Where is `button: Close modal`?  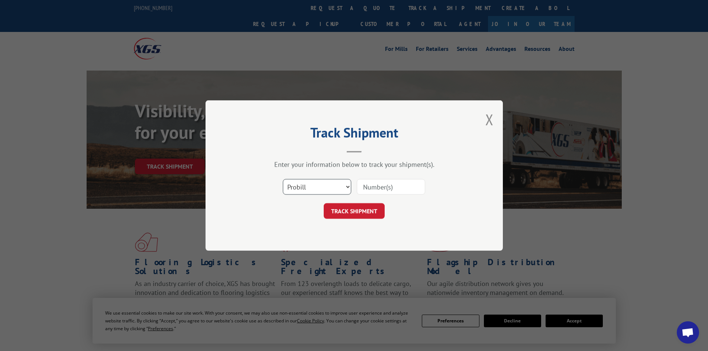
button: Close modal is located at coordinates (489, 119).